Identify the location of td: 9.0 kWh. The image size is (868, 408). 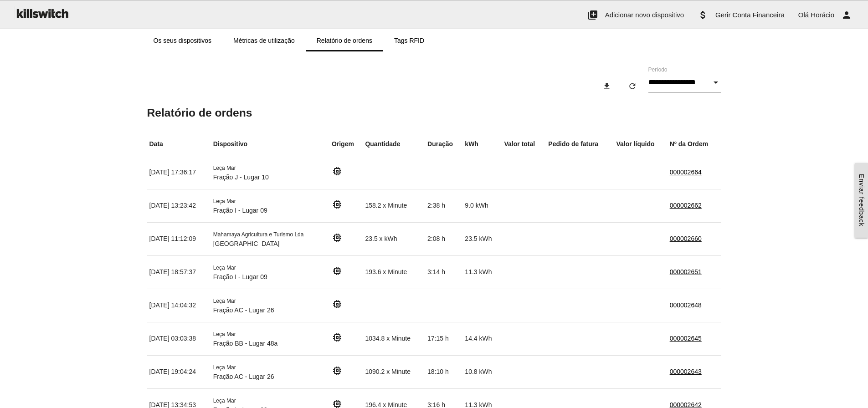
(482, 205).